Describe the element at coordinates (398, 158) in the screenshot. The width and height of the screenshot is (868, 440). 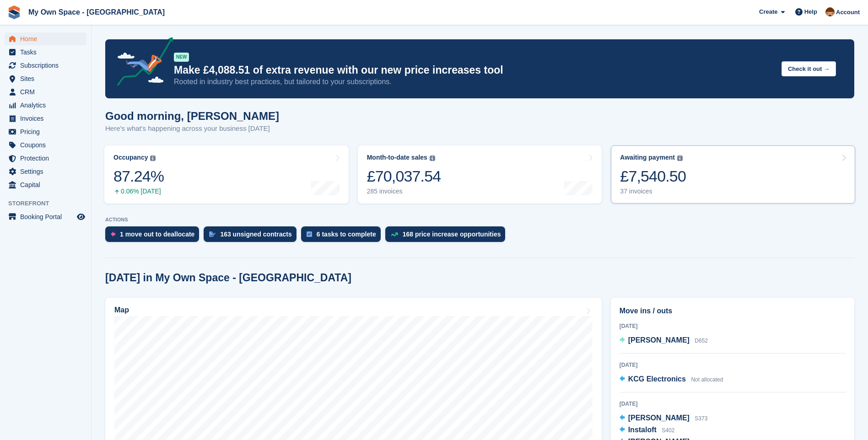
I see `div: Month-to-date sales` at that location.